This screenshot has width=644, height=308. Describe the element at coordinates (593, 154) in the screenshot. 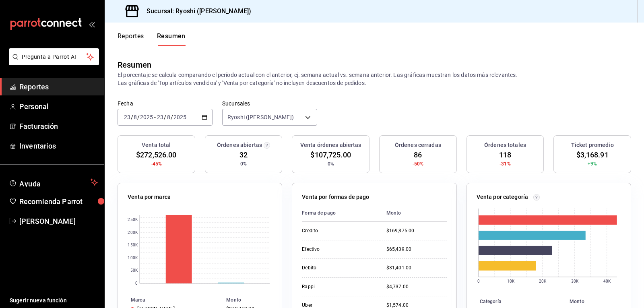

I see `span: $3,168.91` at that location.